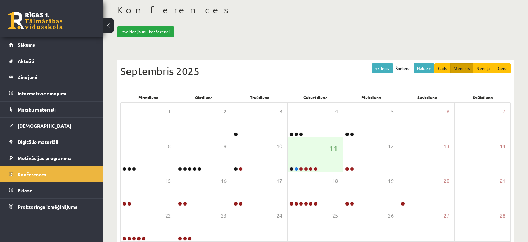 This screenshot has height=242, width=528. Describe the element at coordinates (316, 10) in the screenshot. I see `h1: Konferences` at that location.